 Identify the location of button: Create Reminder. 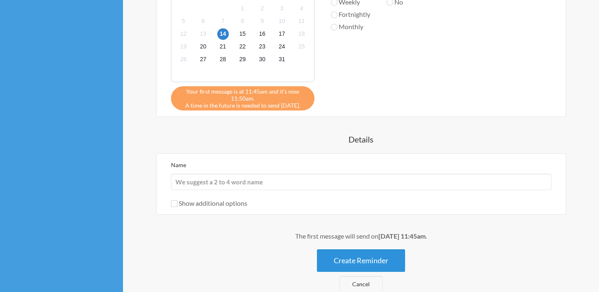
(361, 260).